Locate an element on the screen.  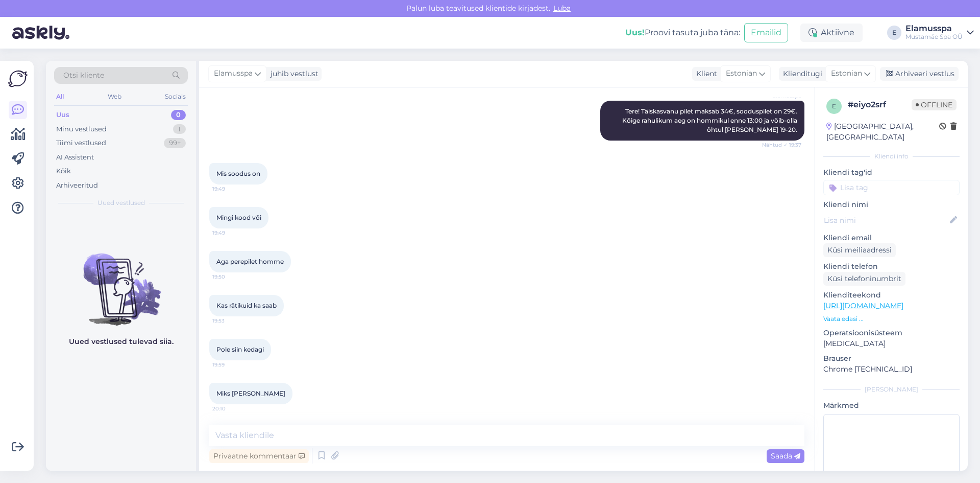
div: Kliendi info is located at coordinates (892, 157).